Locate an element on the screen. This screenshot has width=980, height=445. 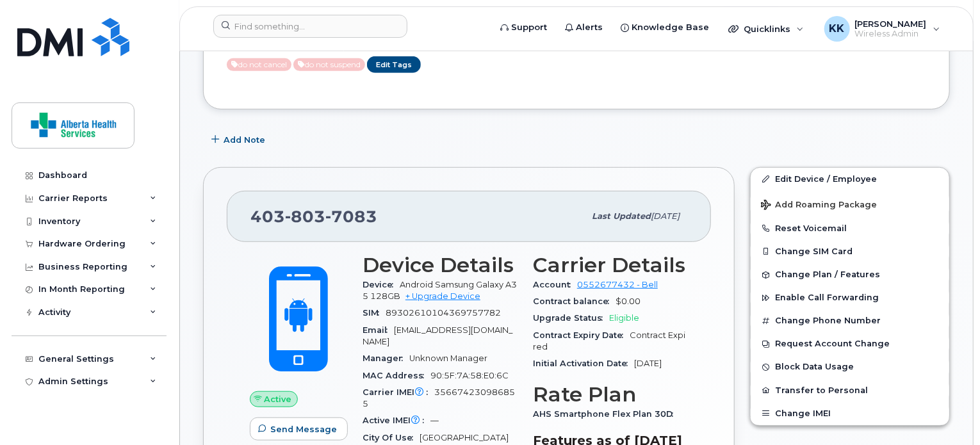
span: Unknown Manager is located at coordinates (448, 358).